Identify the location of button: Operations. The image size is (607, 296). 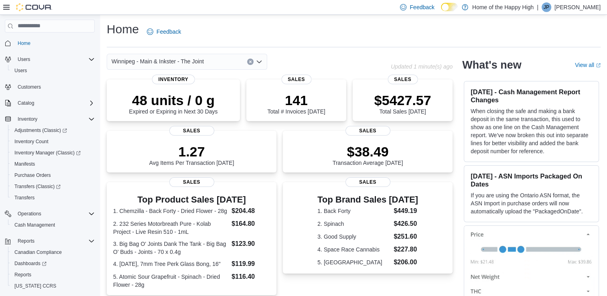
(50, 214).